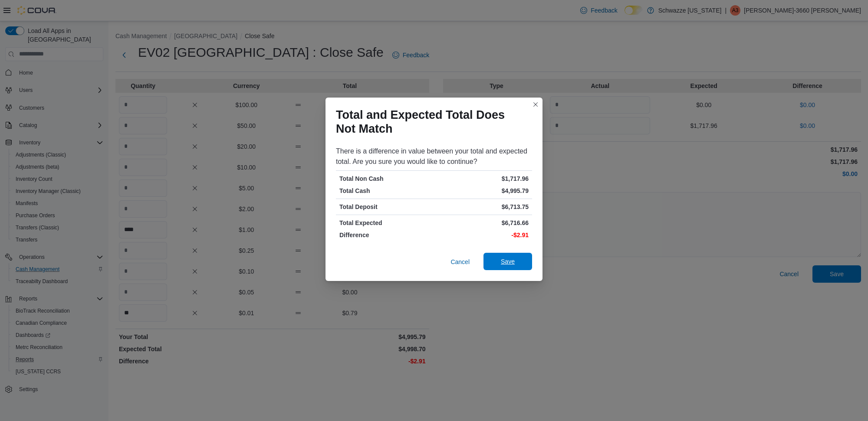 This screenshot has height=421, width=868. What do you see at coordinates (482, 191) in the screenshot?
I see `p: $4,995.79` at bounding box center [482, 191].